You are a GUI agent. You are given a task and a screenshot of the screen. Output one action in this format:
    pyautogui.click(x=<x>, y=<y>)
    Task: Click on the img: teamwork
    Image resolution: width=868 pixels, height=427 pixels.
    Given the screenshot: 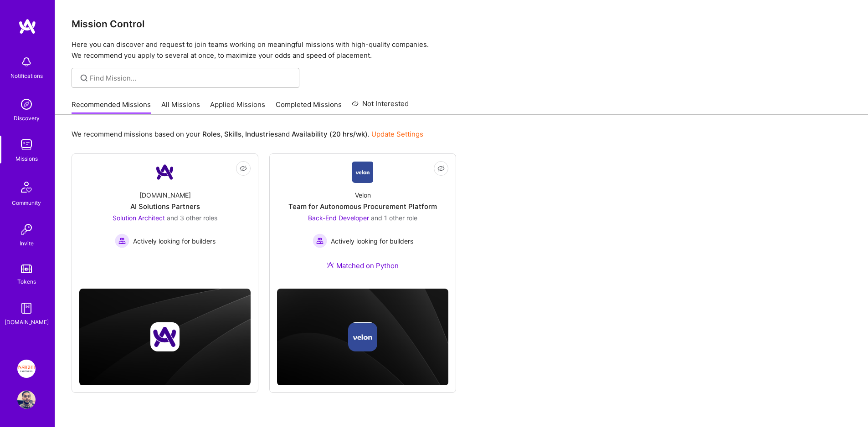 What is the action you would take?
    pyautogui.click(x=27, y=145)
    